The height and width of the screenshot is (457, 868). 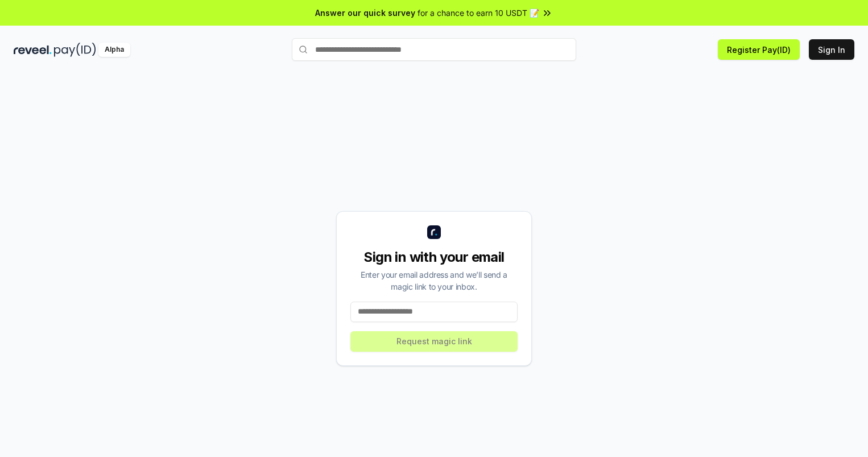 What do you see at coordinates (75, 50) in the screenshot?
I see `img: pay_id` at bounding box center [75, 50].